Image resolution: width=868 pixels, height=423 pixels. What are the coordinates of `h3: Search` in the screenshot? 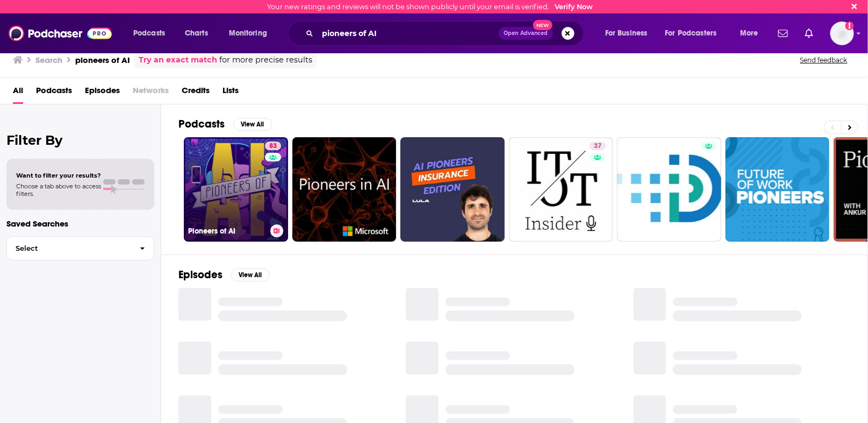 It's located at (49, 60).